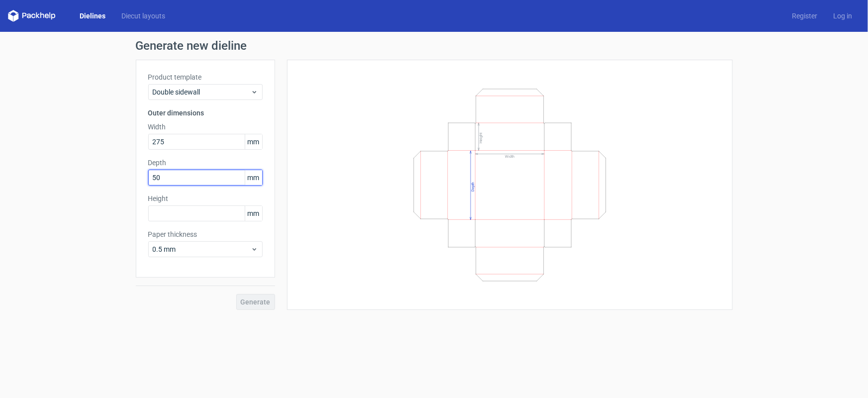 The image size is (868, 398). I want to click on label: Depth, so click(206, 162).